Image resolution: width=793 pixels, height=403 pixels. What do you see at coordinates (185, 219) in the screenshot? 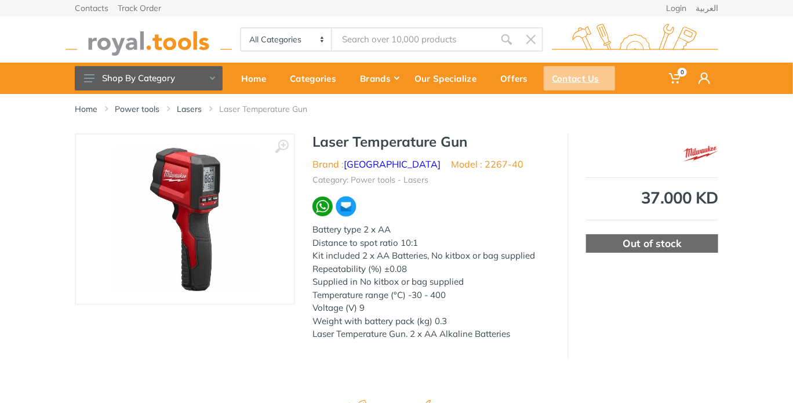
I see `img: Royal Tools - Laser Temperature Gun` at bounding box center [185, 219].